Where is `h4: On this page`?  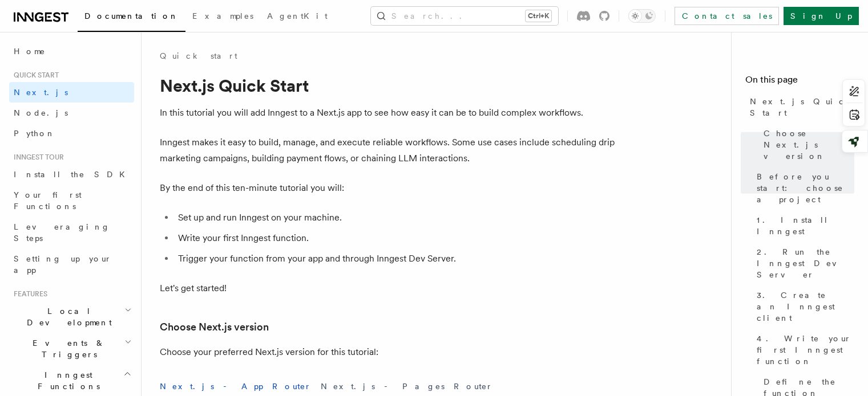 h4: On this page is located at coordinates (800, 82).